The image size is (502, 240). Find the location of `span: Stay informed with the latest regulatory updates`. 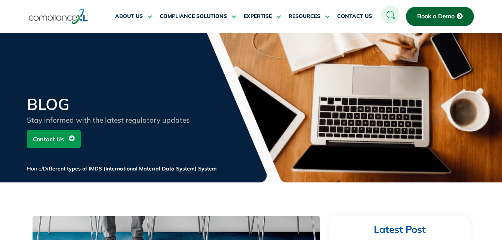

span: Stay informed with the latest regulatory updates is located at coordinates (108, 120).